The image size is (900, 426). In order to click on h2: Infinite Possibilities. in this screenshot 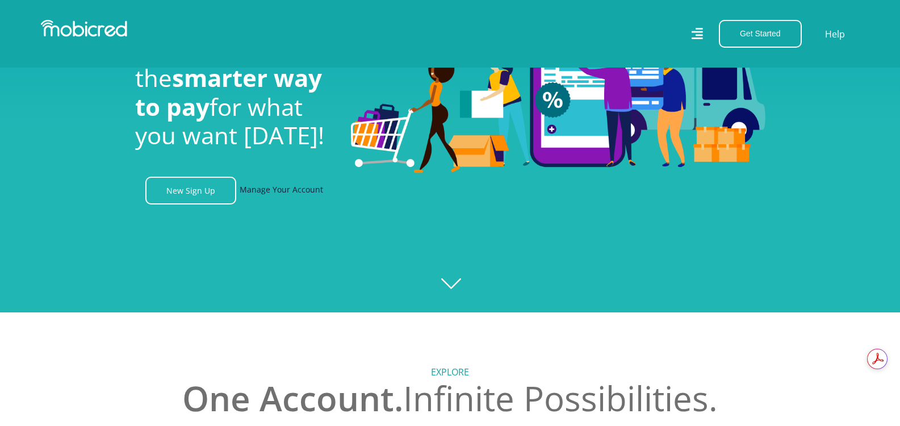, I will do `click(451, 398)`.